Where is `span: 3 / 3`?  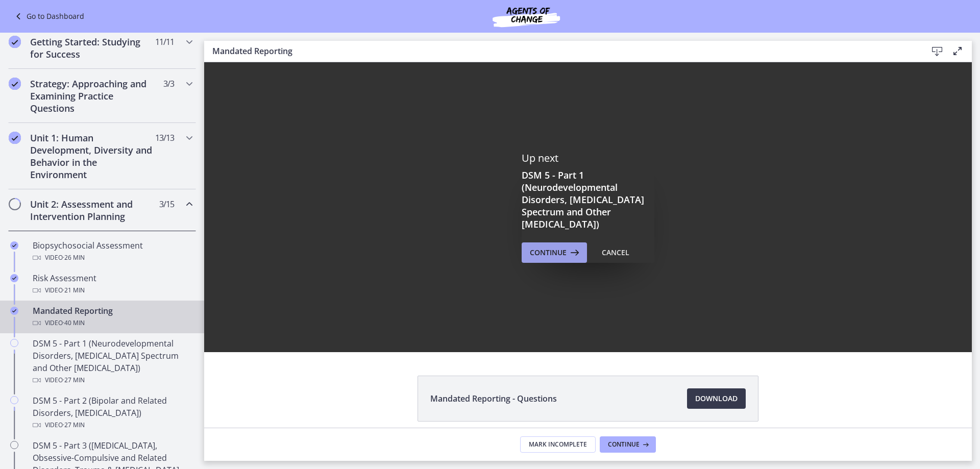
span: 3 / 3 is located at coordinates (168, 84).